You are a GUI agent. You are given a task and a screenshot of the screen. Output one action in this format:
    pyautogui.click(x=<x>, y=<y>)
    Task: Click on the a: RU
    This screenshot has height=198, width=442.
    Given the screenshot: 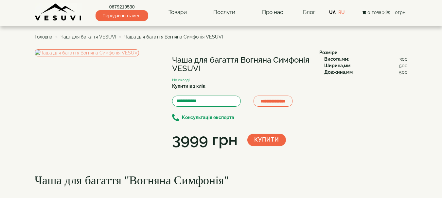 What is the action you would take?
    pyautogui.click(x=341, y=12)
    